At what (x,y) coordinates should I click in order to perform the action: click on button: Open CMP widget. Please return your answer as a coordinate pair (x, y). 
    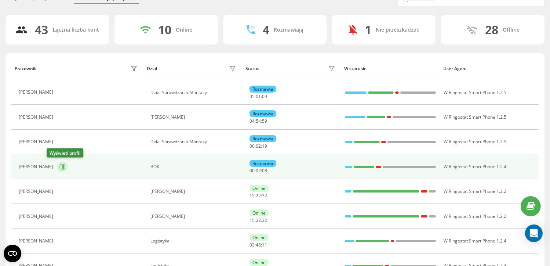
    Looking at the image, I should click on (12, 253).